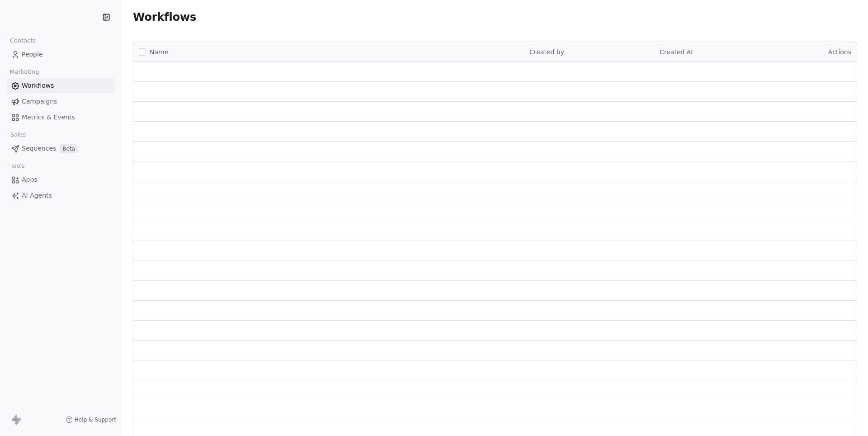 The width and height of the screenshot is (868, 436). What do you see at coordinates (39, 101) in the screenshot?
I see `span: Campaigns` at bounding box center [39, 101].